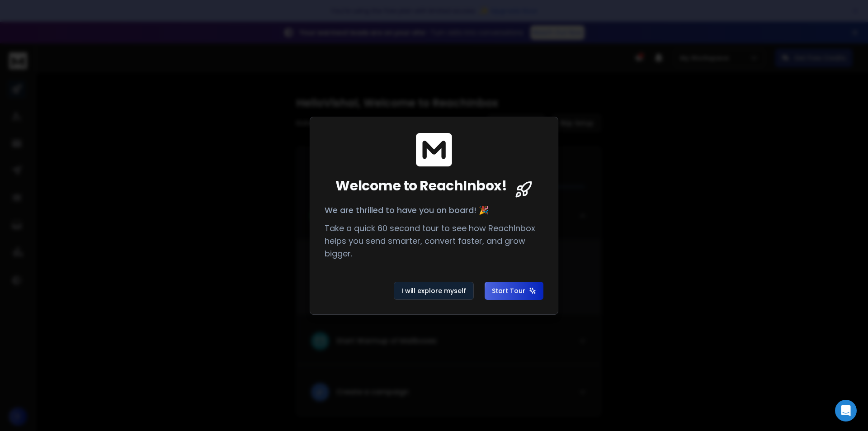 The image size is (868, 431). I want to click on div: Open Intercom Messenger, so click(845, 411).